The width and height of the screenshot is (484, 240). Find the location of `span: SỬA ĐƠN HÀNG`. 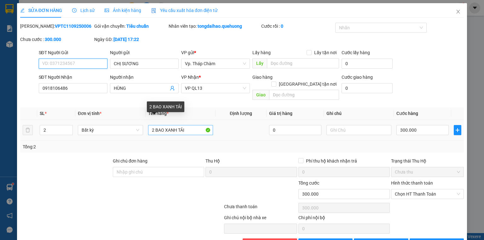

span: SỬA ĐƠN HÀNG is located at coordinates (41, 10).